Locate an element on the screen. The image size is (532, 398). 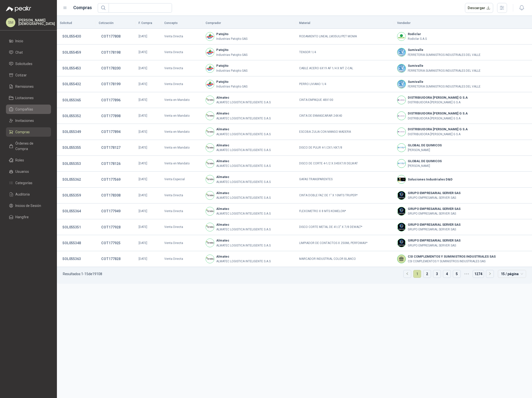
button: SOL055348 is located at coordinates (72, 243).